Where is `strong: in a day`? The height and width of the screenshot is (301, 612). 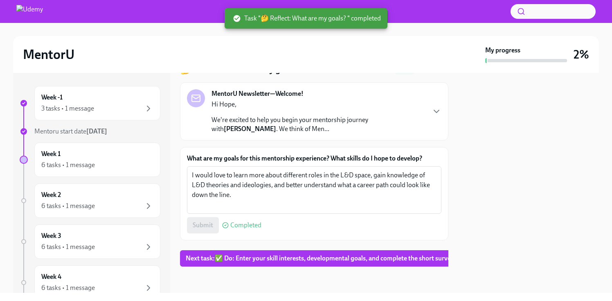 strong: in a day is located at coordinates (439, 70).